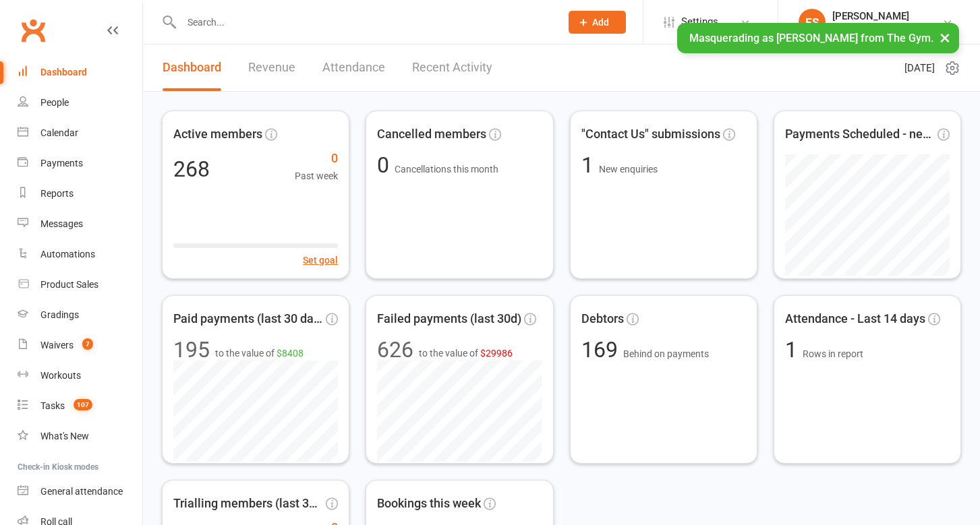 The width and height of the screenshot is (980, 525). What do you see at coordinates (81, 491) in the screenshot?
I see `div: General attendance` at bounding box center [81, 491].